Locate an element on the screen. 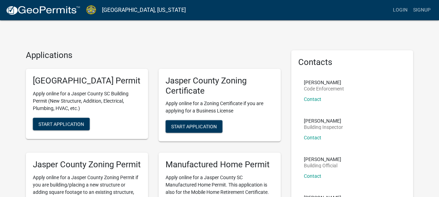  p: Apply online for a Jasper County SC Building Permit (New Structure, Addition, Electrical, Plumbin... is located at coordinates (87, 101).